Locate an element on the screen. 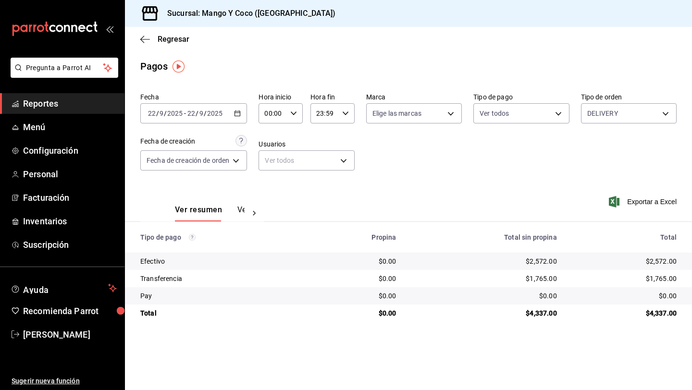 The height and width of the screenshot is (390, 692). button: Ver resumen is located at coordinates (198, 213).